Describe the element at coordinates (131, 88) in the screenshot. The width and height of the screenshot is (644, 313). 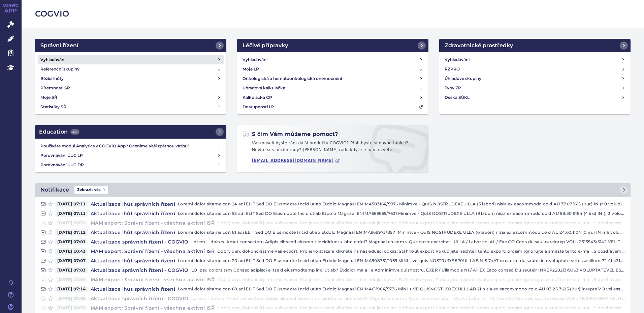
I see `a: Písemnosti SŘ` at that location.